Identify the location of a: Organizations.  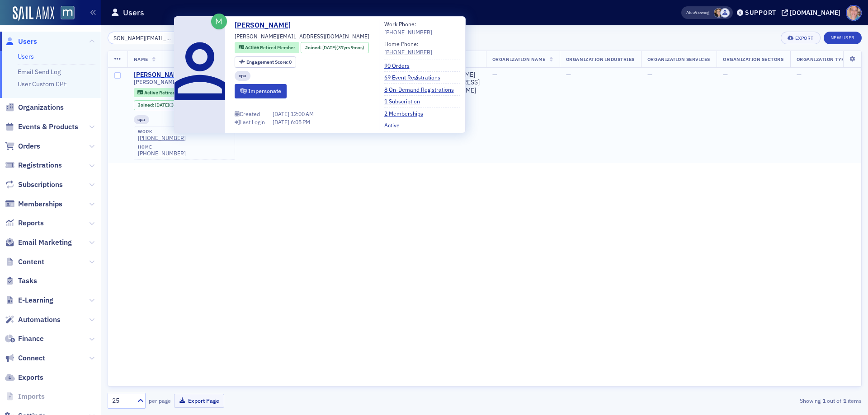
(34, 108).